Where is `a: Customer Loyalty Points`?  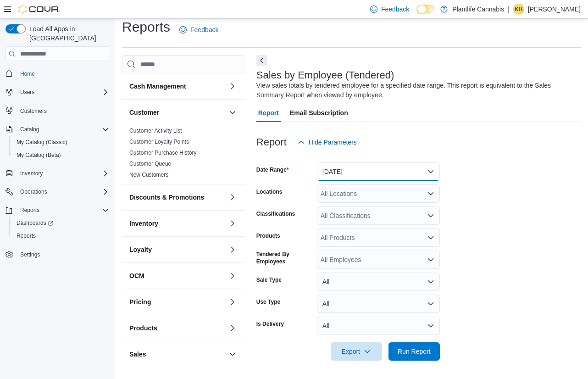 a: Customer Loyalty Points is located at coordinates (159, 142).